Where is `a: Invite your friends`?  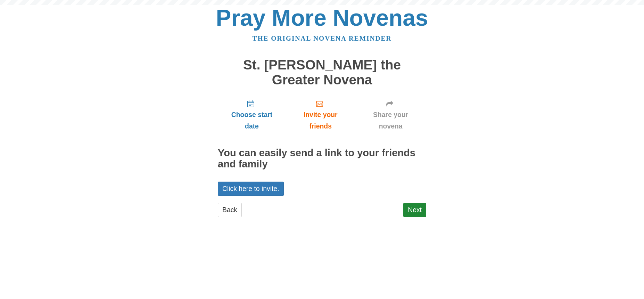
a: Invite your friends is located at coordinates (320, 115).